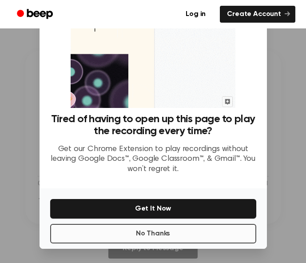 This screenshot has height=263, width=306. I want to click on a: Beep, so click(36, 14).